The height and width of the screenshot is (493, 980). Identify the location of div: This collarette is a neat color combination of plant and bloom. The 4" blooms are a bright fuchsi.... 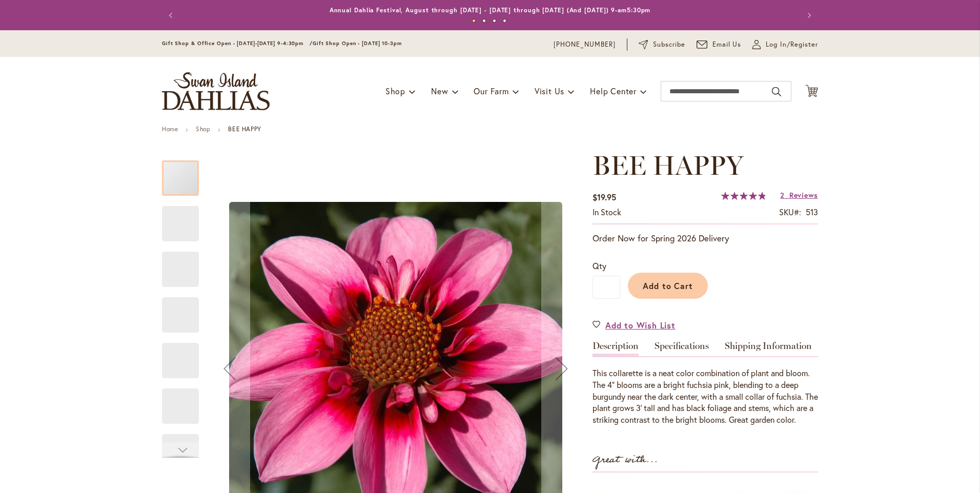
(705, 397).